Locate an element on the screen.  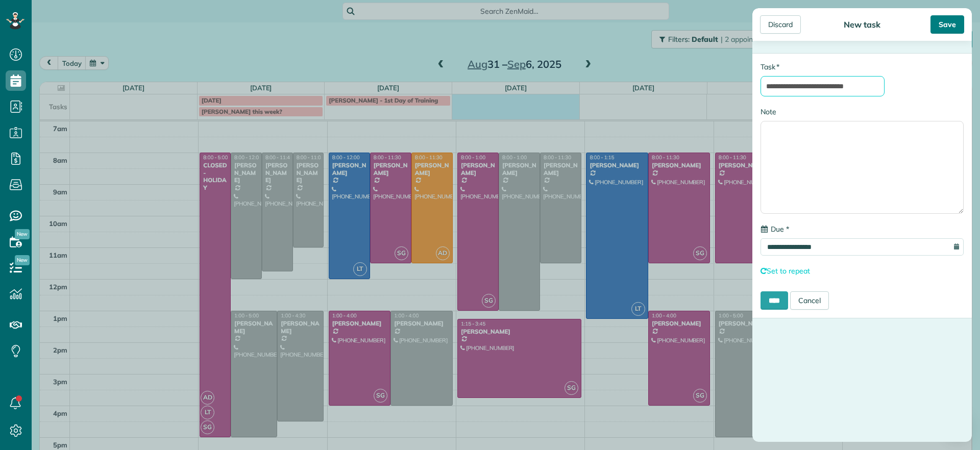
a: Set to repeat is located at coordinates (786, 271).